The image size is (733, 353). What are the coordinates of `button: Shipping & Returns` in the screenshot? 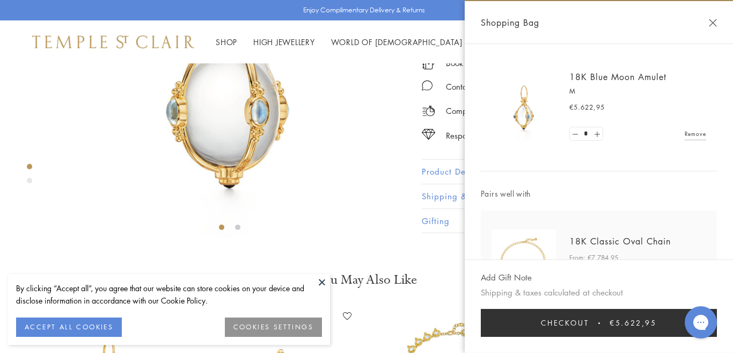 It's located at (561, 196).